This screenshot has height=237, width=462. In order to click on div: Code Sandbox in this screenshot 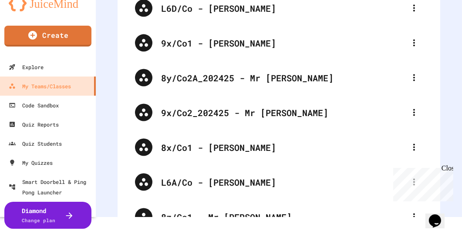, I will do `click(34, 105)`.